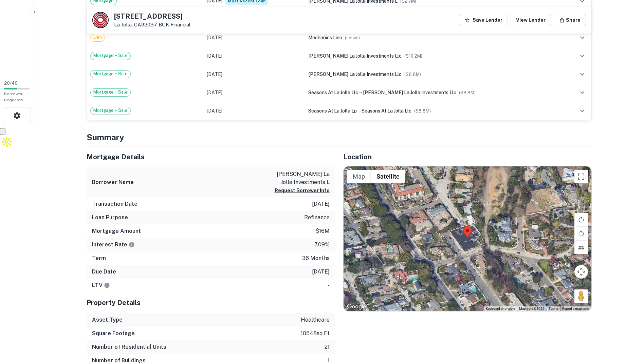 The height and width of the screenshot is (364, 644). What do you see at coordinates (581, 220) in the screenshot?
I see `button: Rotate map clockwise` at bounding box center [581, 220].